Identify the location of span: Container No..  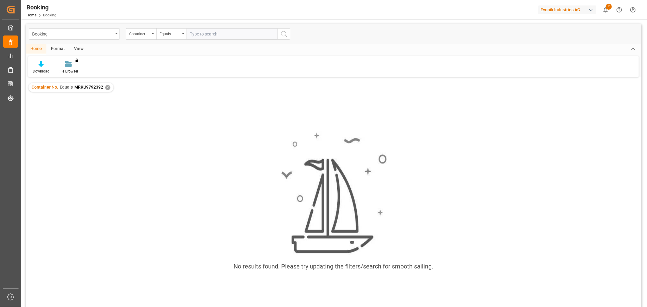
(45, 87).